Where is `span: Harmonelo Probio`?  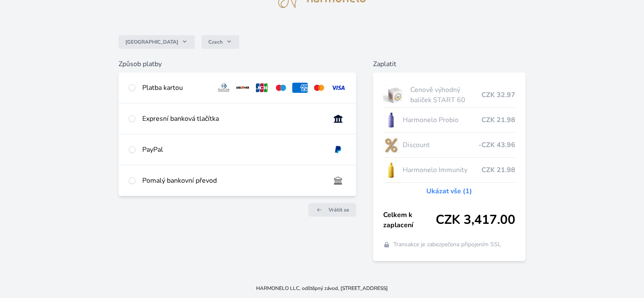 span: Harmonelo Probio is located at coordinates (441, 120).